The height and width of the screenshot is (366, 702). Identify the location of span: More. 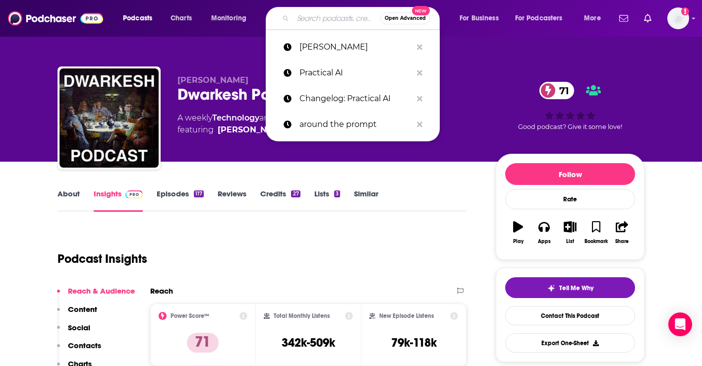
(592, 18).